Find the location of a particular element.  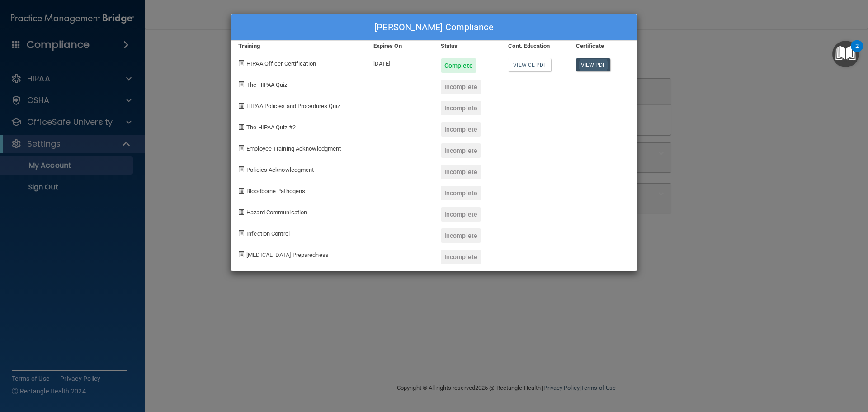

span: Infection Control is located at coordinates (268, 234).